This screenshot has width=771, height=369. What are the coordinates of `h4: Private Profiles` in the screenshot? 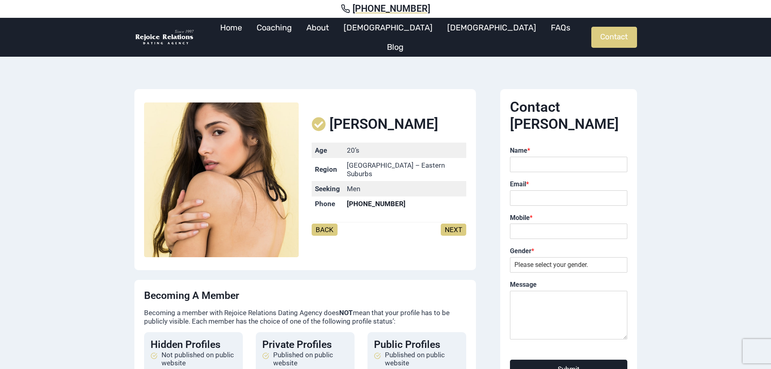 It's located at (305, 345).